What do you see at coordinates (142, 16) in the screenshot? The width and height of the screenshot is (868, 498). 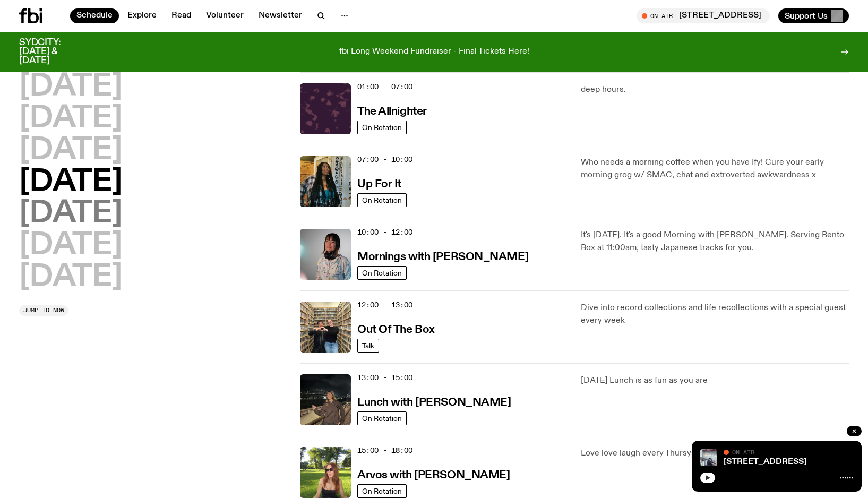 I see `a: Explore` at bounding box center [142, 16].